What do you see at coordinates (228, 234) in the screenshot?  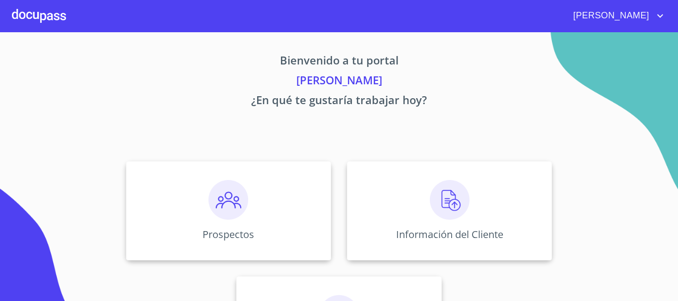 I see `p: Prospectos` at bounding box center [228, 234].